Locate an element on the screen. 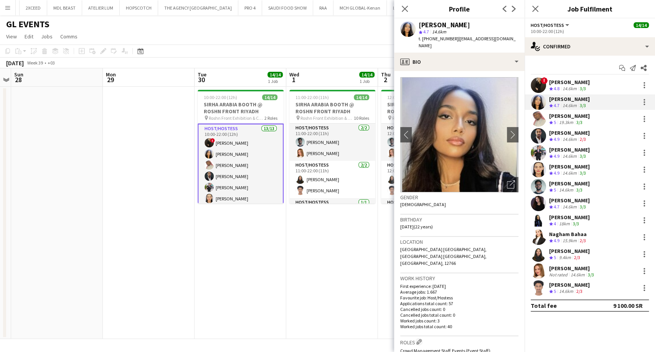  img: Crew avatar or photo is located at coordinates (459, 135).